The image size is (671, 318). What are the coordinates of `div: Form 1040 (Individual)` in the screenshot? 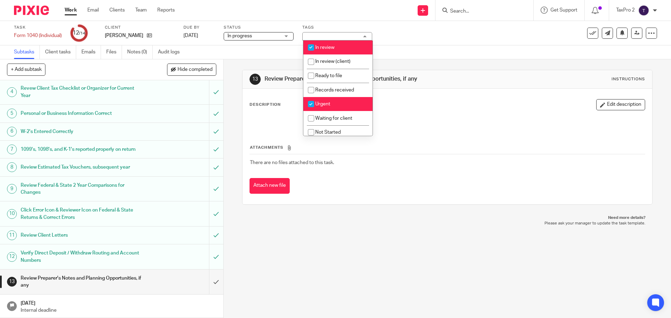 It's located at (38, 36).